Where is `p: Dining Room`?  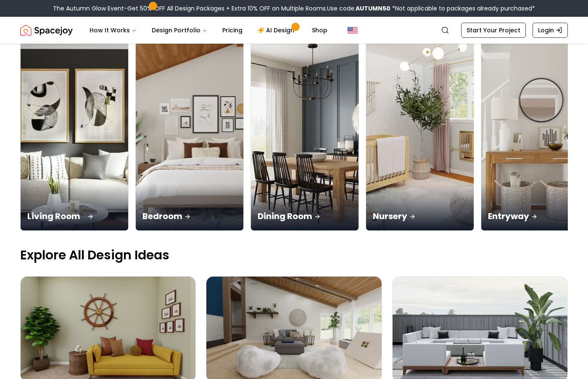 p: Dining Room is located at coordinates (305, 216).